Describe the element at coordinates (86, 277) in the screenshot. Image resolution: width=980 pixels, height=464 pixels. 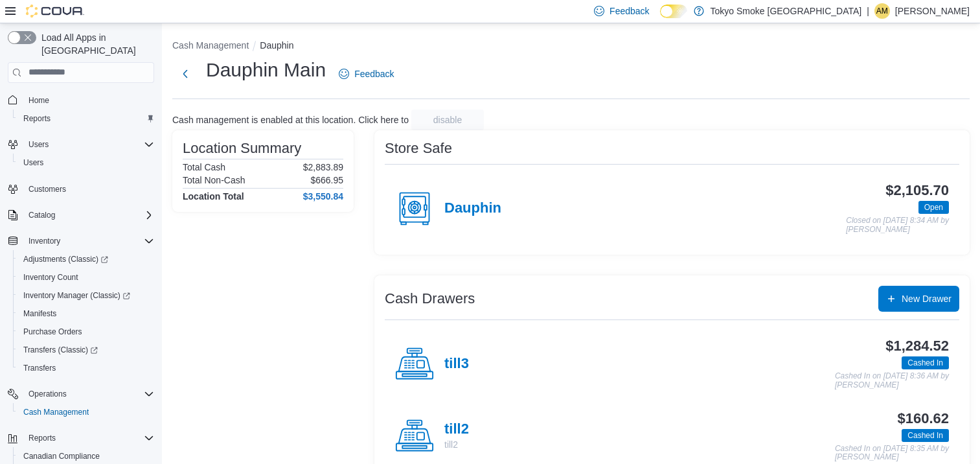
I see `button: Inventory Count` at that location.